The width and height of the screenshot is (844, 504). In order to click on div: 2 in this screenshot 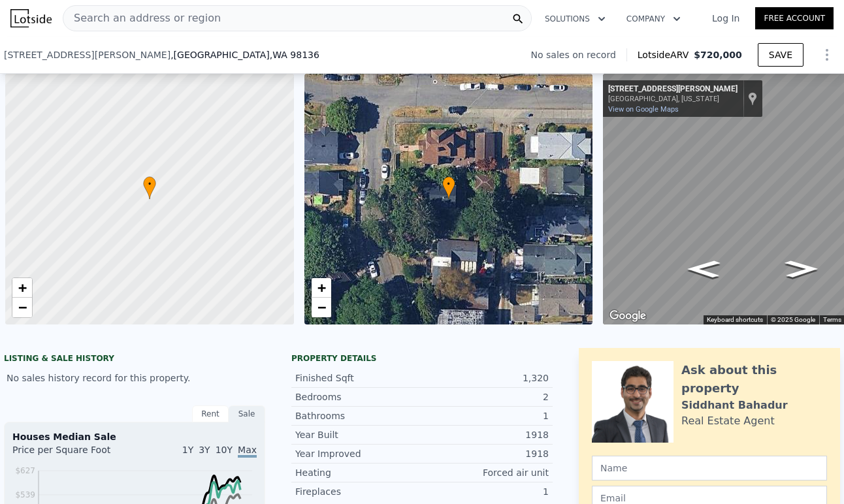, I will do `click(485, 397)`.